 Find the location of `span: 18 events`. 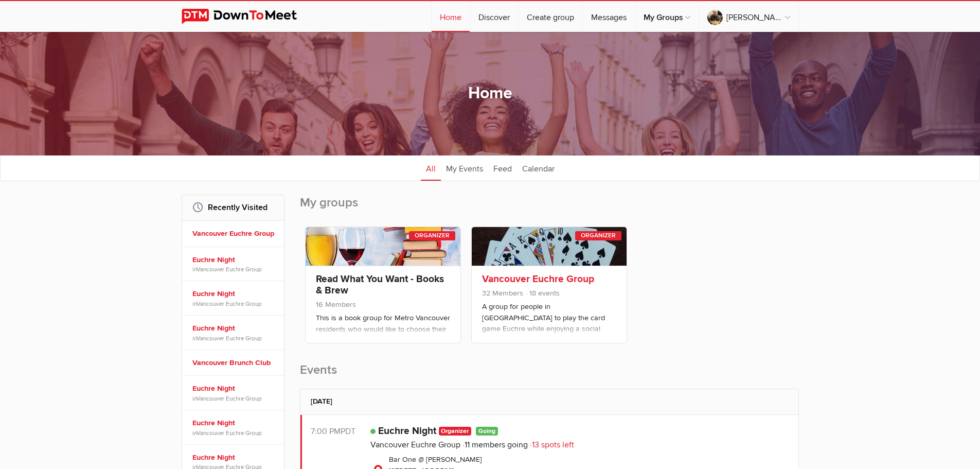

span: 18 events is located at coordinates (542, 293).